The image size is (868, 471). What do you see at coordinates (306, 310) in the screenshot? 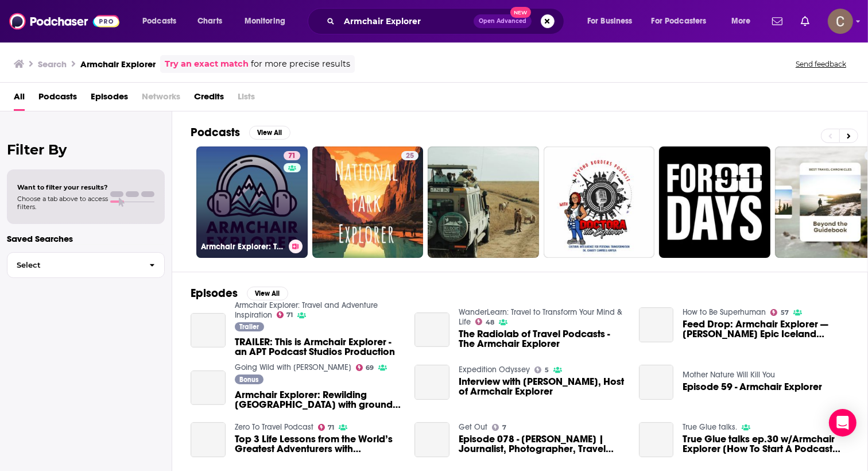
I see `a: Armchair Explorer: Travel and Adventure Inspiration` at bounding box center [306, 310].